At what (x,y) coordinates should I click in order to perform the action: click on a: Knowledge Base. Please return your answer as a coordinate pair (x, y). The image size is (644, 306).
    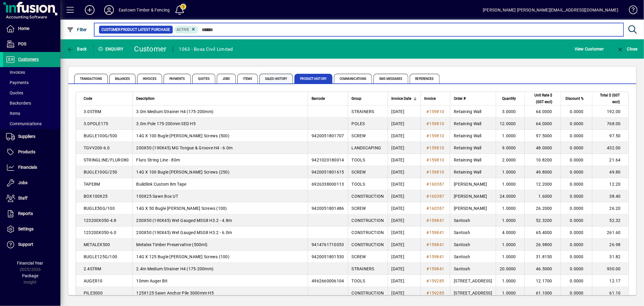
    Looking at the image, I should click on (631, 11).